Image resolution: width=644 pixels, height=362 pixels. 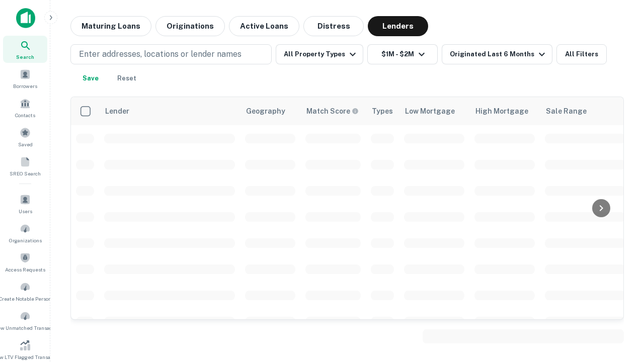 What do you see at coordinates (25, 136) in the screenshot?
I see `div: Saved` at bounding box center [25, 136].